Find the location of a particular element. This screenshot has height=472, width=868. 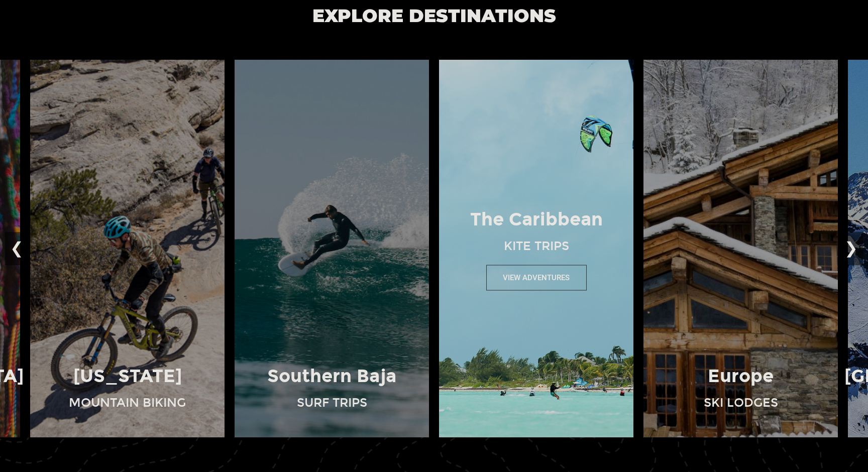

p: Mountain Biking is located at coordinates (127, 403).